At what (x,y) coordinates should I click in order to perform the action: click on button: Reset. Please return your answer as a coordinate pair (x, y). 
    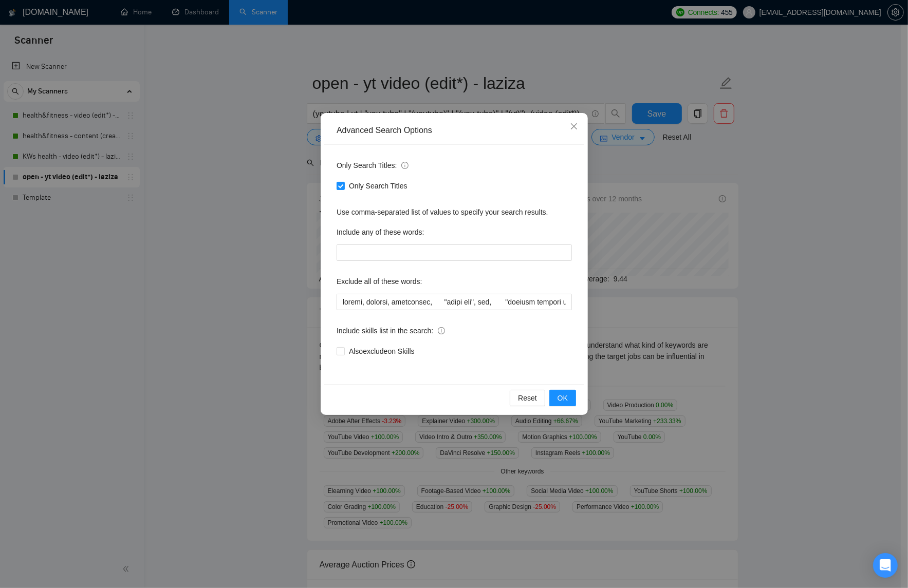
    Looking at the image, I should click on (527, 398).